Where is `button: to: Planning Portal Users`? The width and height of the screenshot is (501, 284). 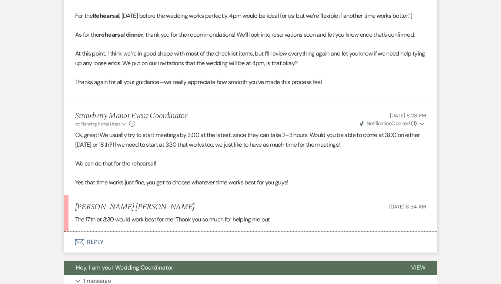 button: to: Planning Portal Users is located at coordinates (101, 124).